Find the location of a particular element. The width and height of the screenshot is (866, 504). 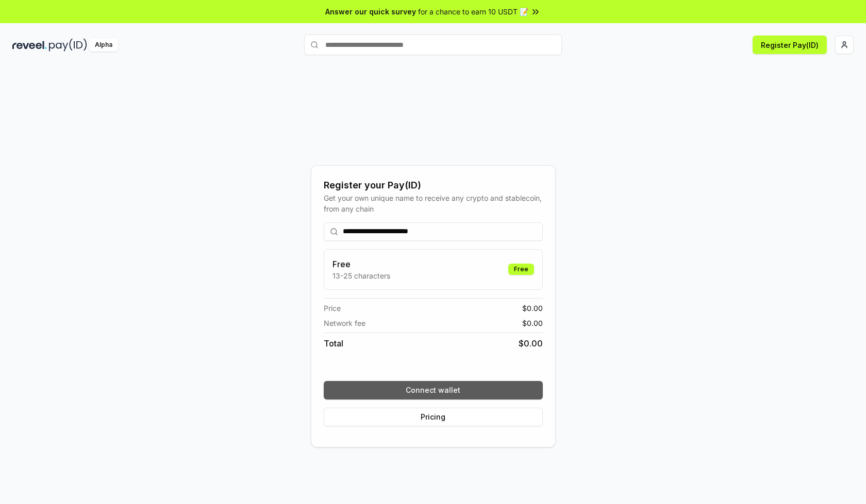

button: Register Pay(ID) is located at coordinates (789, 44).